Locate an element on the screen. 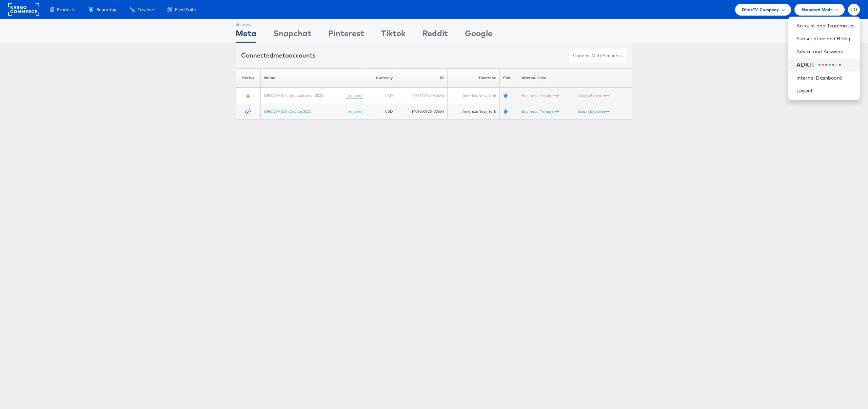 The height and width of the screenshot is (409, 868). a: Subscription and Billing is located at coordinates (825, 39).